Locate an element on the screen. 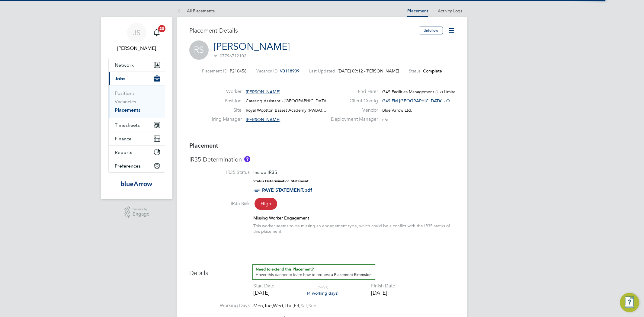  label: Site is located at coordinates (225, 110).